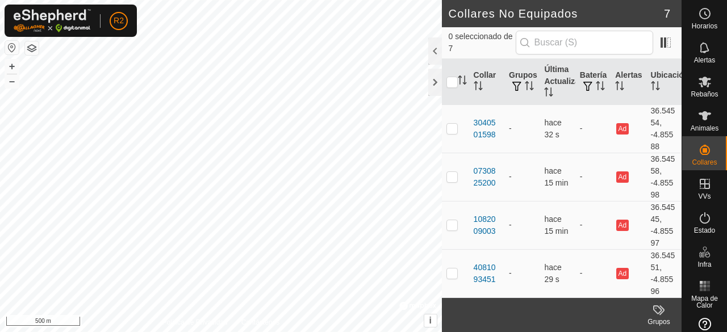 This screenshot has height=332, width=727. What do you see at coordinates (32, 48) in the screenshot?
I see `button: Capas del Mapa` at bounding box center [32, 48].